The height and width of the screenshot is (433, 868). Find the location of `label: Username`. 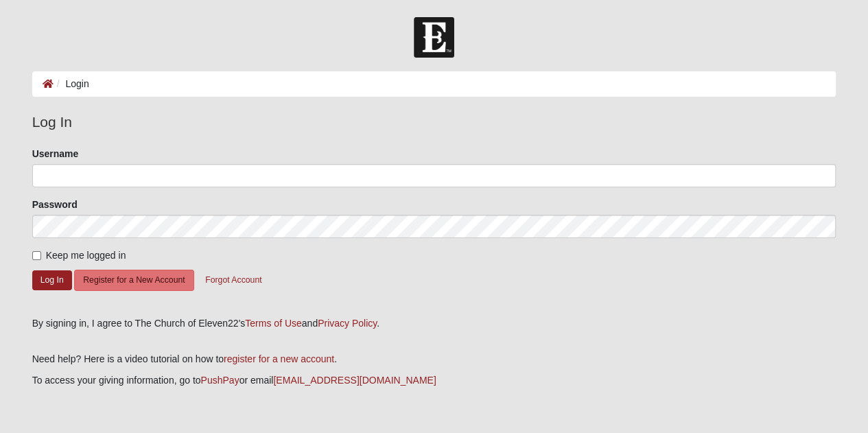

label: Username is located at coordinates (55, 154).